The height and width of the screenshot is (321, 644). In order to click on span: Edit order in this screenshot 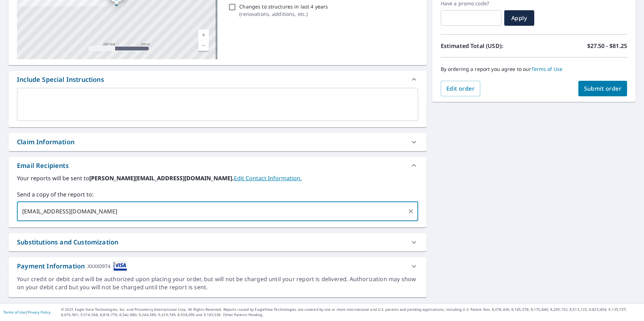, I will do `click(460, 88)`.